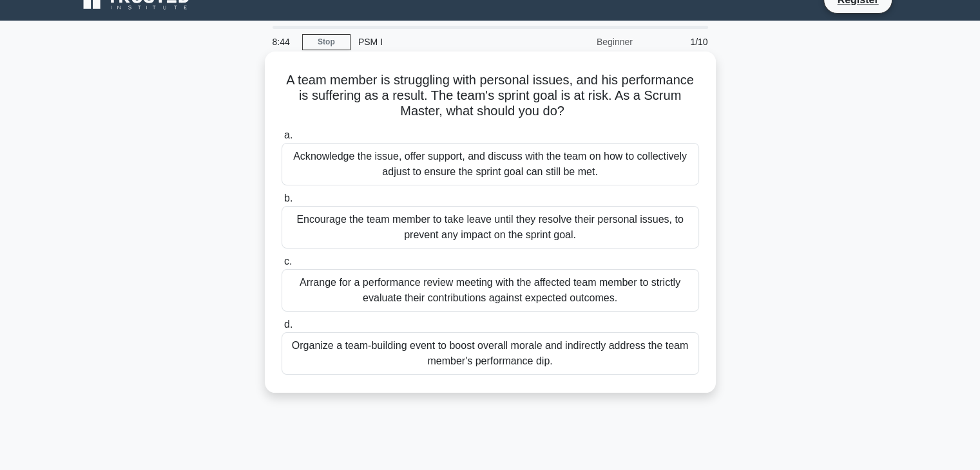 Image resolution: width=980 pixels, height=470 pixels. What do you see at coordinates (490, 228) in the screenshot?
I see `div: Encourage the team member to take leave until they resolve their personal issues, to prevent any ...` at bounding box center [490, 228].